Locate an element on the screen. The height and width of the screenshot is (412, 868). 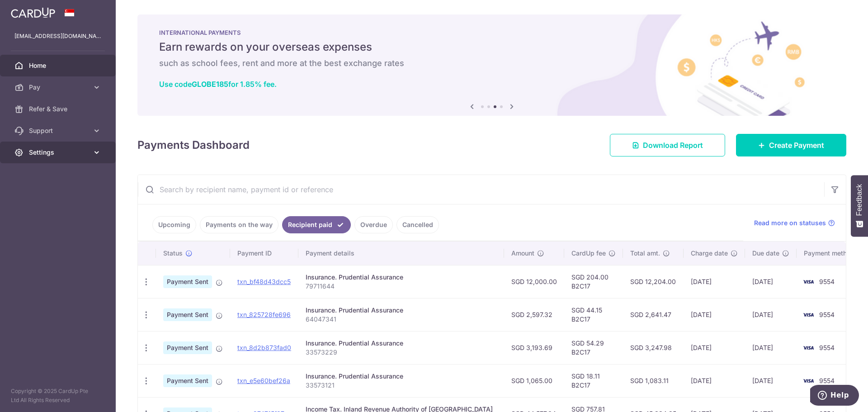
input: Search by recipient name, payment id or reference is located at coordinates (481, 190).